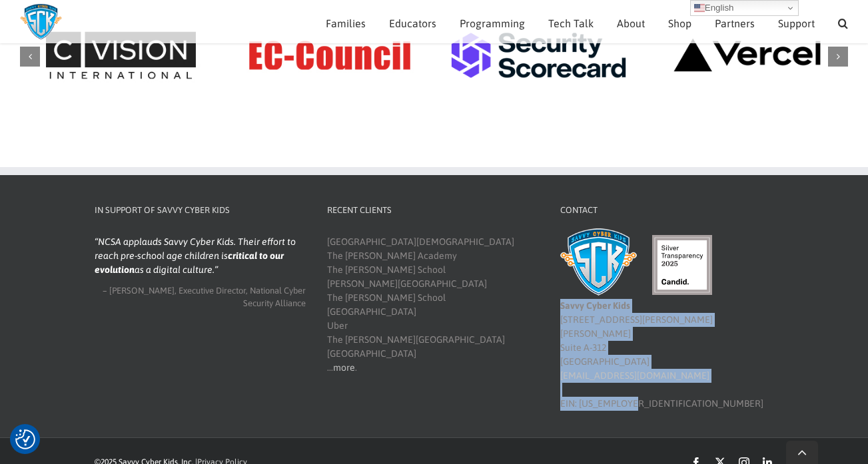 The image size is (868, 464). What do you see at coordinates (201, 256) in the screenshot?
I see `blockquote: NCSA applauds Savvy Cyber Kids. Their effort to reach pre-school age children is as a digital cul...` at bounding box center [201, 256].